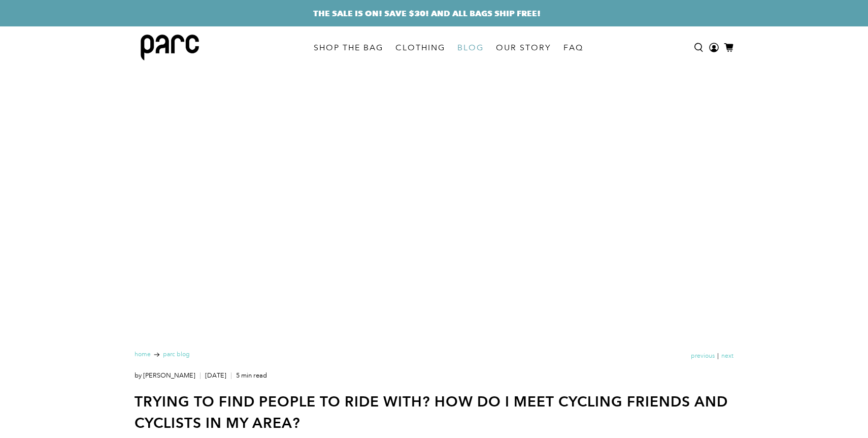 This screenshot has width=868, height=438. I want to click on nav: breadcrumbs, so click(162, 354).